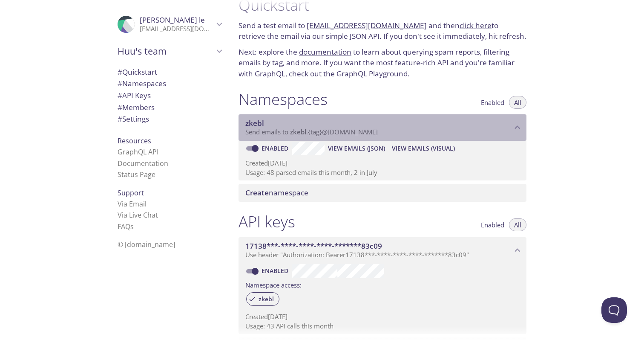  I want to click on div: Team Settings, so click(169, 119).